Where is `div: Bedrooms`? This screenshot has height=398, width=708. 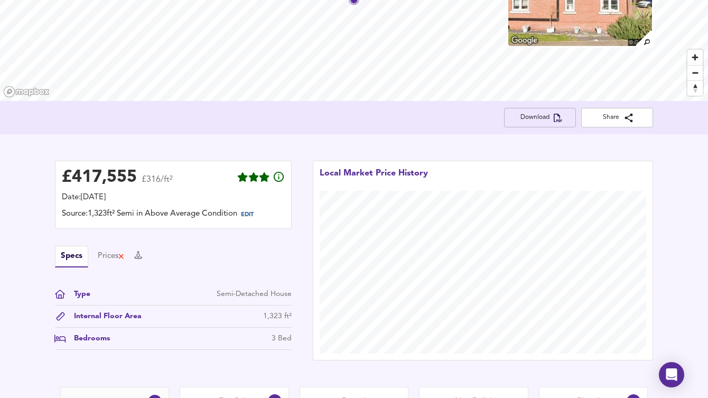
div: Bedrooms is located at coordinates (88, 338).